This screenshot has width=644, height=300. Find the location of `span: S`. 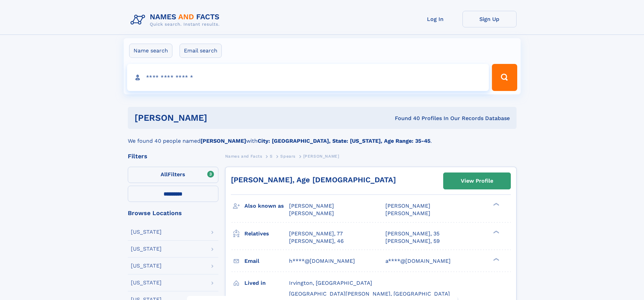

span: S is located at coordinates (271, 156).